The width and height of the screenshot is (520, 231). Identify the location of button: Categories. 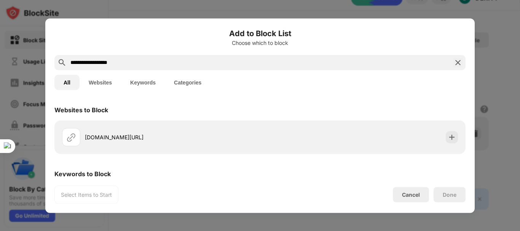
(188, 82).